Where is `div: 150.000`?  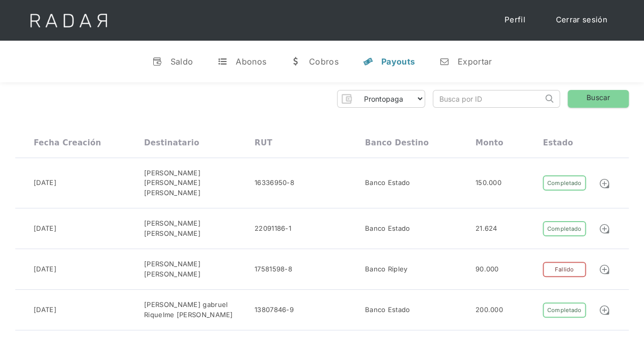 div: 150.000 is located at coordinates (488, 183).